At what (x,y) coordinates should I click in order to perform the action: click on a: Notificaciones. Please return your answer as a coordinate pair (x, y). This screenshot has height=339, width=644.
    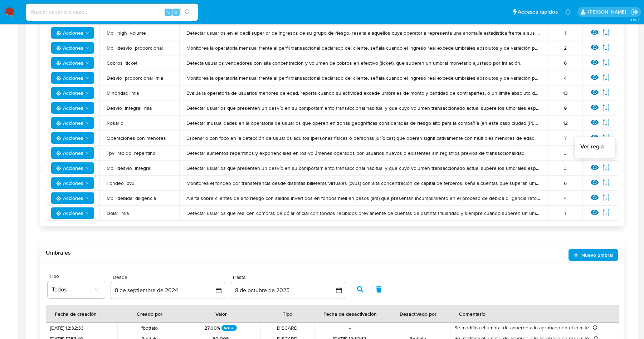
    Looking at the image, I should click on (568, 12).